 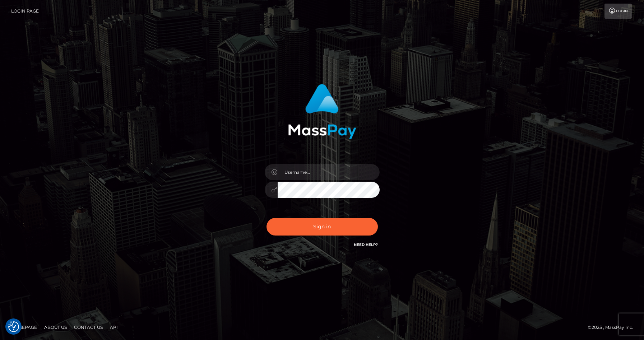 What do you see at coordinates (25, 11) in the screenshot?
I see `a: Login Page` at bounding box center [25, 11].